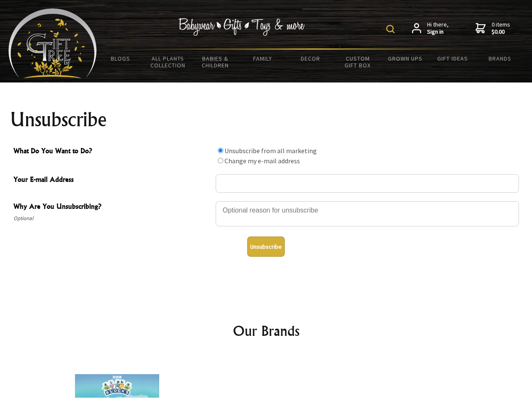  I want to click on strong: $0.00, so click(501, 32).